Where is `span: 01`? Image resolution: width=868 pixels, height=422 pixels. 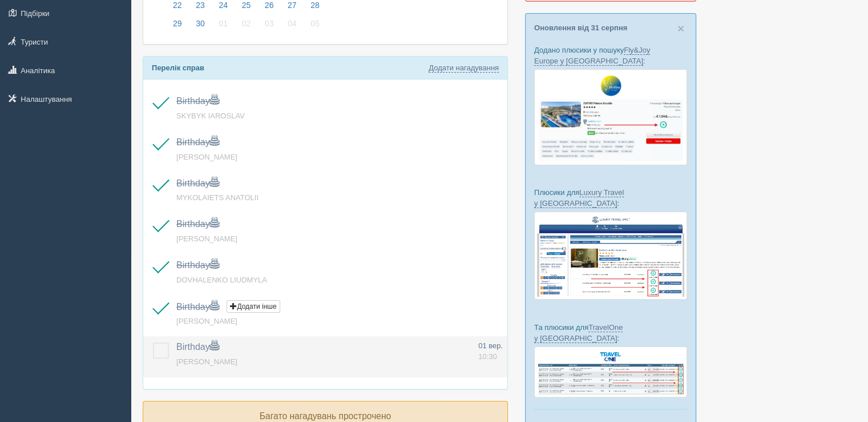 span: 01 is located at coordinates (223, 24).